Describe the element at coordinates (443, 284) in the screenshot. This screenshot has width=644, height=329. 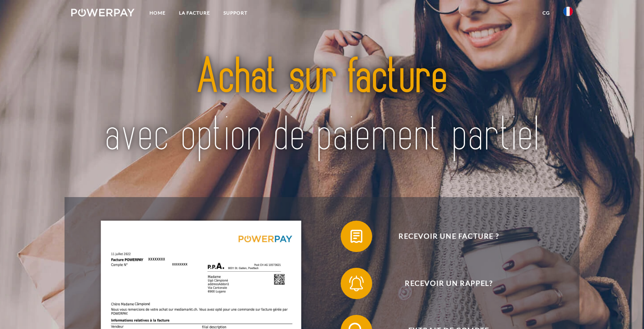
I see `a: Recevoir un rappel?` at that location.